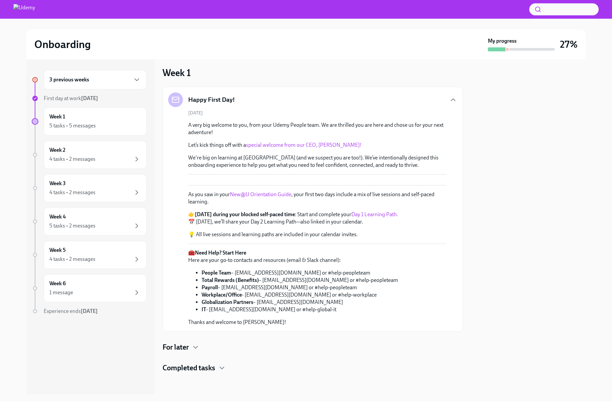  What do you see at coordinates (318, 129) in the screenshot?
I see `p: A very big welcome to you, from your Udemy People team. We are thrilled you are here and chose us...` at bounding box center [318, 129].